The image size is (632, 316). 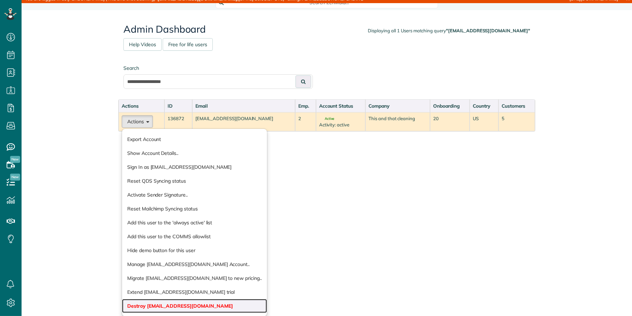 I want to click on td: 5, so click(x=516, y=122).